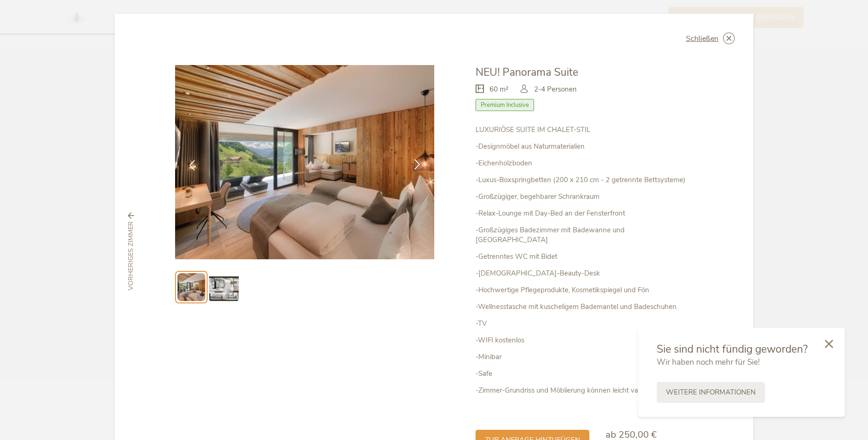 This screenshot has height=440, width=868. I want to click on img: NEU! Panorama Suite, so click(305, 162).